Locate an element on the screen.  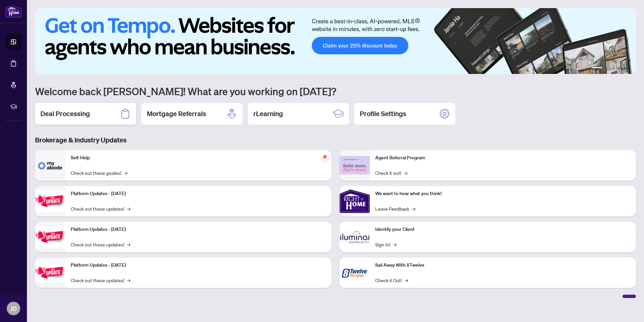
a: Check it Out!→ is located at coordinates (392, 280).